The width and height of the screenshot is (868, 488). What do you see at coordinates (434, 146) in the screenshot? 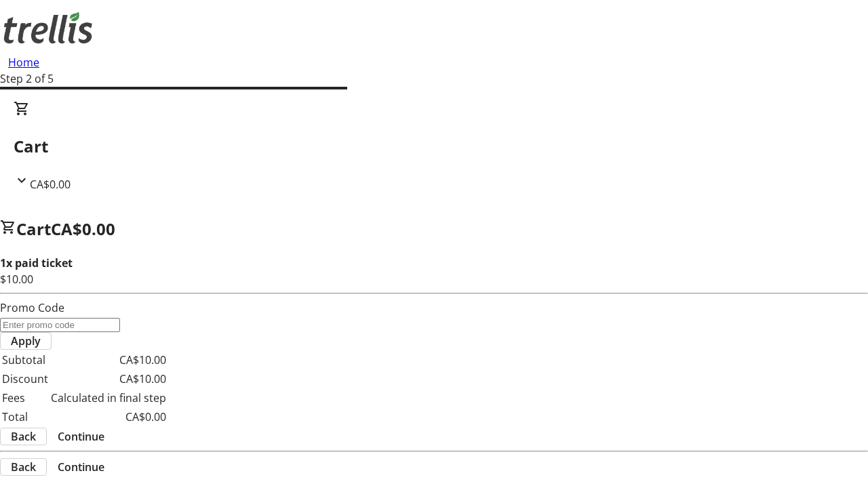
I see `h2: Cart` at bounding box center [434, 146].